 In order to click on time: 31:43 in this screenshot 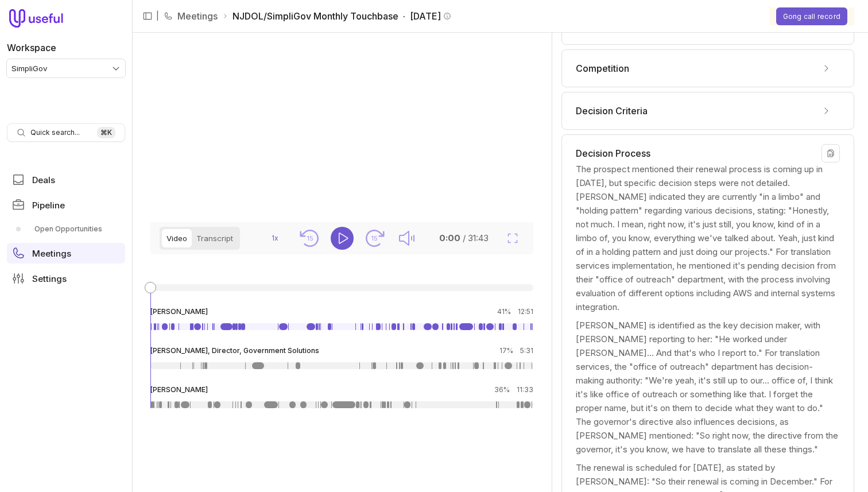, I will do `click(478, 238)`.